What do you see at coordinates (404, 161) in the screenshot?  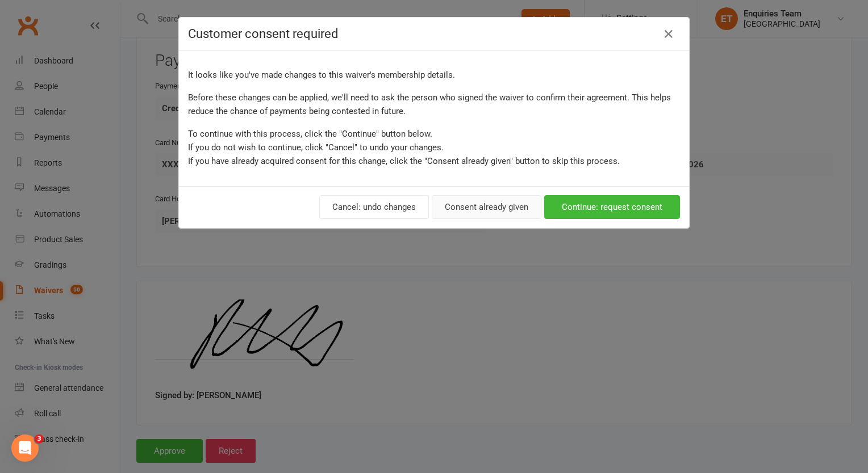 I see `span: If you have already acquired consent for this change, click the "Consent already given" button to...` at bounding box center [404, 161].